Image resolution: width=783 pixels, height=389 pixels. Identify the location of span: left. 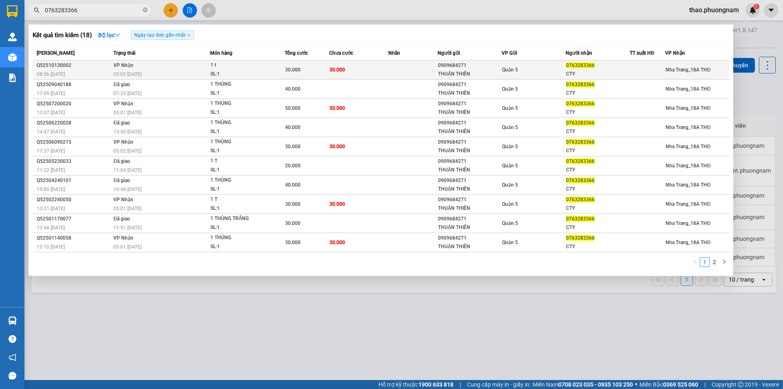
(695, 261).